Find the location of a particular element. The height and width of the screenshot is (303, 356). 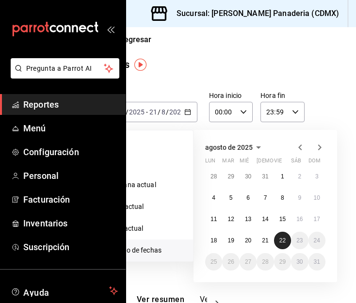

button: 28 de julio de 2025 is located at coordinates (214, 177).